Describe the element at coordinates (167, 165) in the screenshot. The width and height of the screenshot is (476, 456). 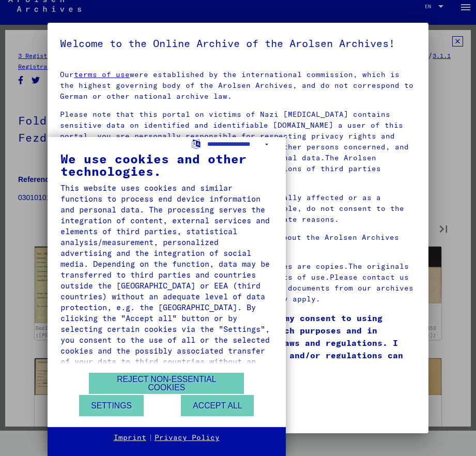
I see `div: We use cookies and other technologies.` at that location.